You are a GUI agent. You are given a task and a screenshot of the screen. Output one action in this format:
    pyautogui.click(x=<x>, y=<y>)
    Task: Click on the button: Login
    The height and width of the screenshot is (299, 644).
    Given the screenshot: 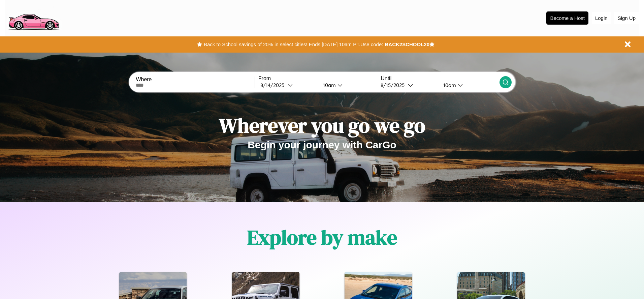 What is the action you would take?
    pyautogui.click(x=601, y=18)
    